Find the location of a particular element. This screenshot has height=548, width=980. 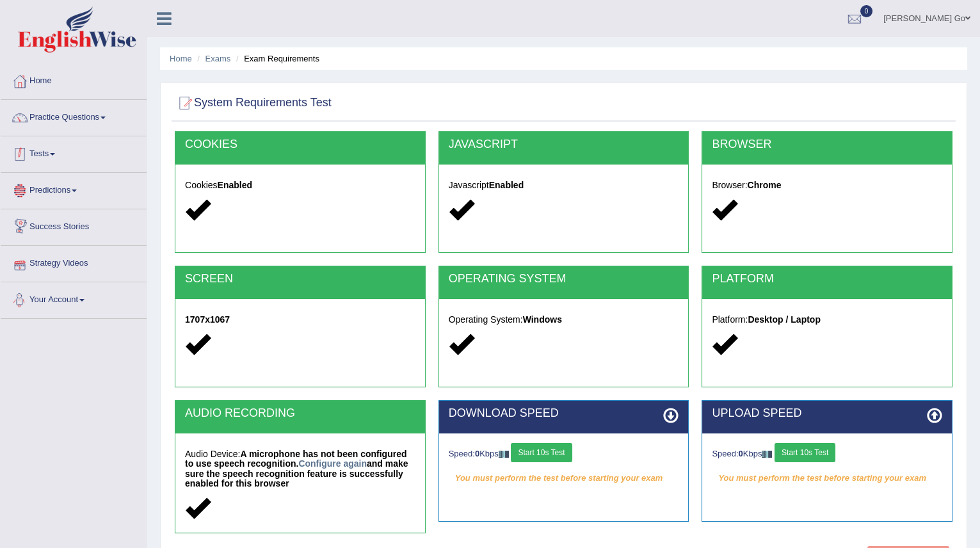

a: Strategy Videos is located at coordinates (74, 262).